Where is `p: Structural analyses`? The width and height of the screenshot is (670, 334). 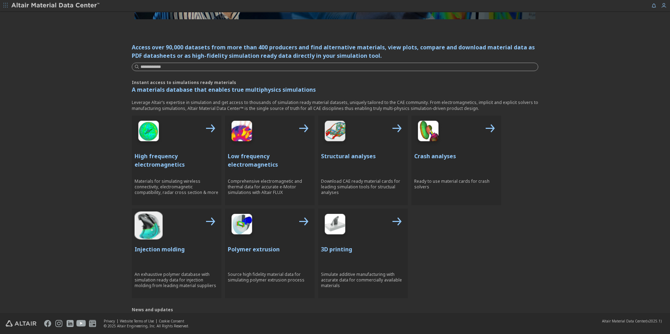
p: Structural analyses is located at coordinates (363, 156).